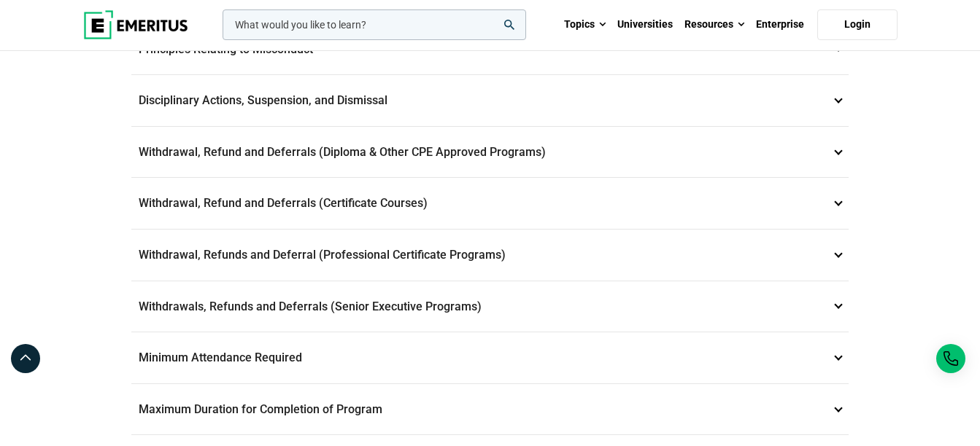 Image resolution: width=980 pixels, height=446 pixels. What do you see at coordinates (857, 25) in the screenshot?
I see `a: Login` at bounding box center [857, 25].